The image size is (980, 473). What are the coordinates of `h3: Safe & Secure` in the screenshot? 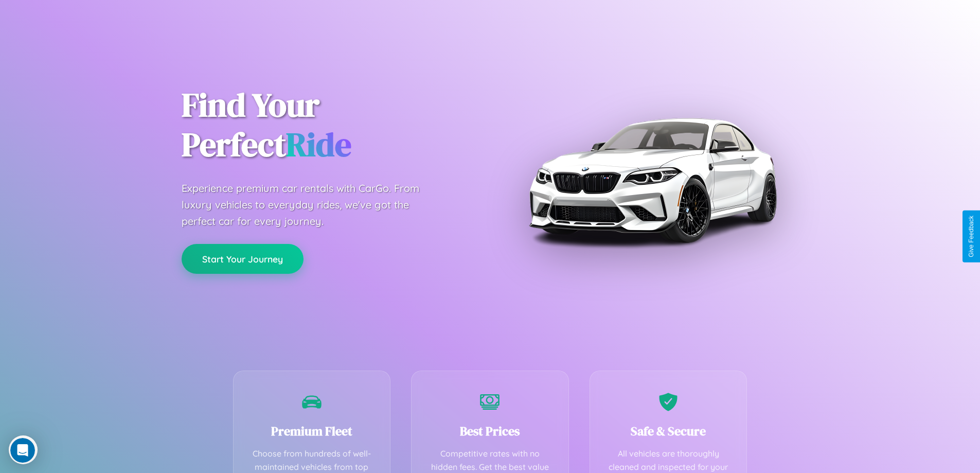 It's located at (669, 431).